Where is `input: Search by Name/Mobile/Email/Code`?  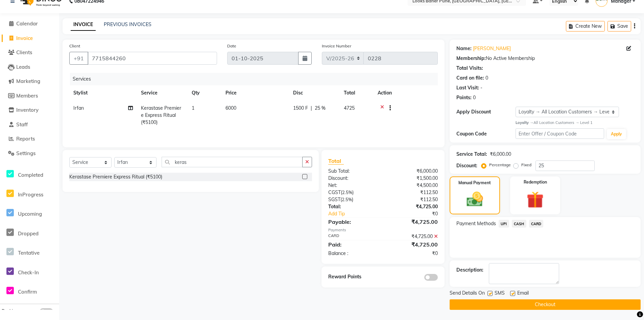 input: Search by Name/Mobile/Email/Code is located at coordinates (152, 58).